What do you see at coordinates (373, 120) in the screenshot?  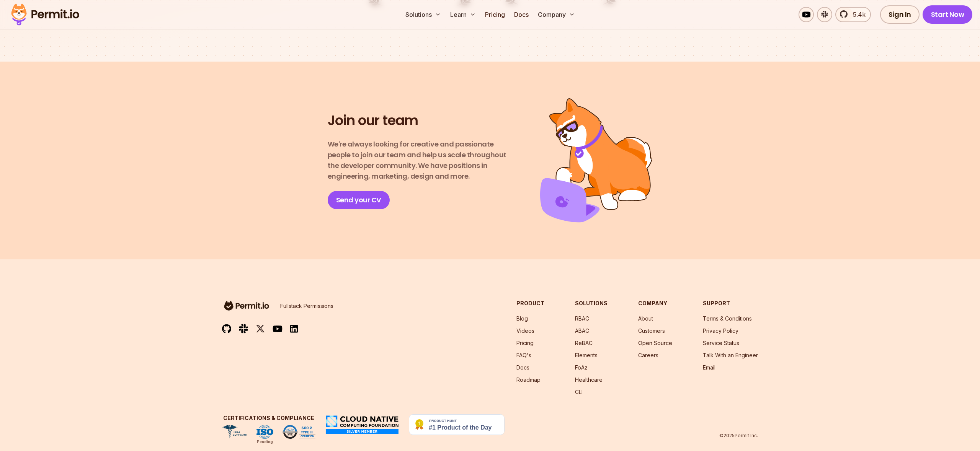 I see `h2: Join our team` at bounding box center [373, 120].